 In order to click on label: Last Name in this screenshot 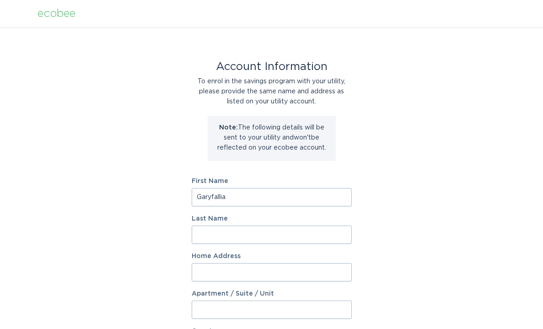, I will do `click(272, 219)`.